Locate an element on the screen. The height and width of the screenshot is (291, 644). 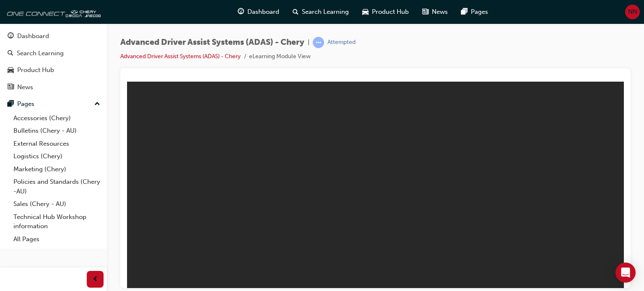
a: News is located at coordinates (53, 87).